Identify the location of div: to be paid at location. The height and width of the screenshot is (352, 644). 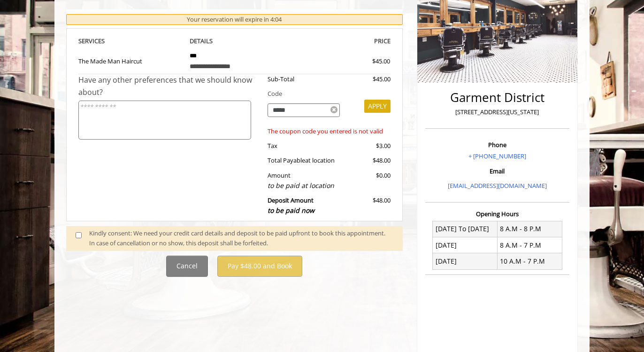
(304, 186).